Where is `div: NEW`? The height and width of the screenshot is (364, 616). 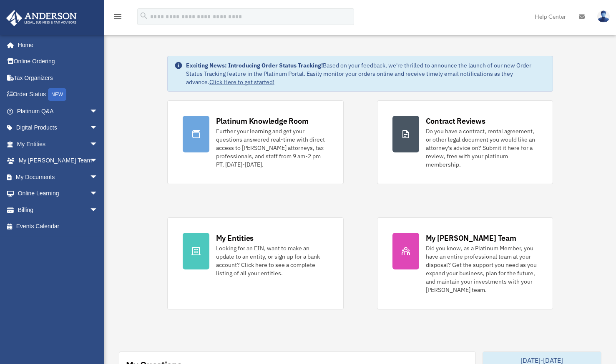 div: NEW is located at coordinates (57, 94).